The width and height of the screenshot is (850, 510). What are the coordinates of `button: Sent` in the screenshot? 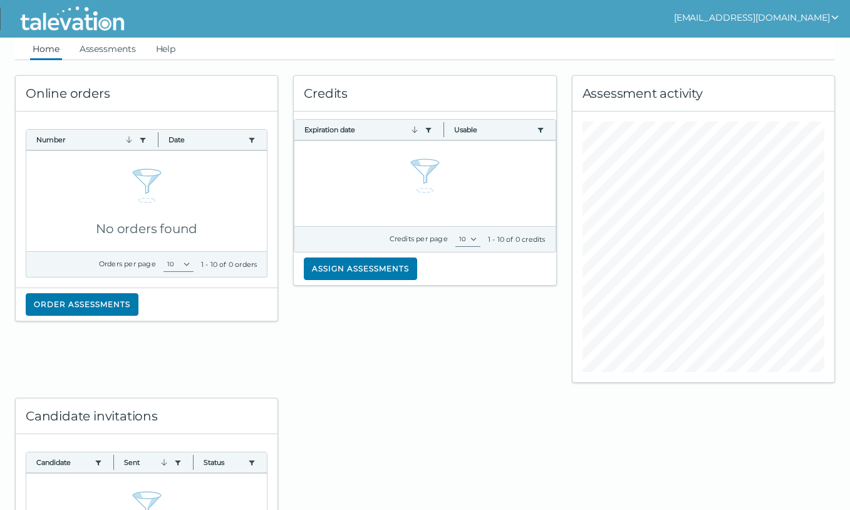 It's located at (146, 462).